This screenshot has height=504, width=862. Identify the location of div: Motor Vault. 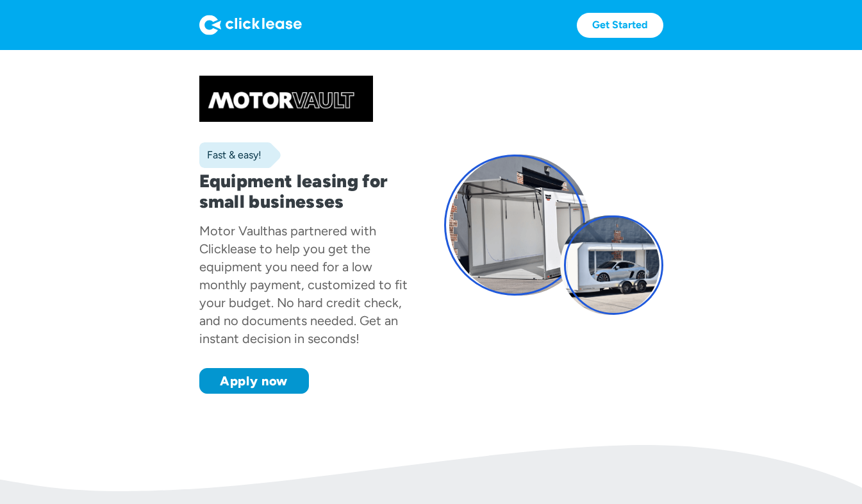
(233, 231).